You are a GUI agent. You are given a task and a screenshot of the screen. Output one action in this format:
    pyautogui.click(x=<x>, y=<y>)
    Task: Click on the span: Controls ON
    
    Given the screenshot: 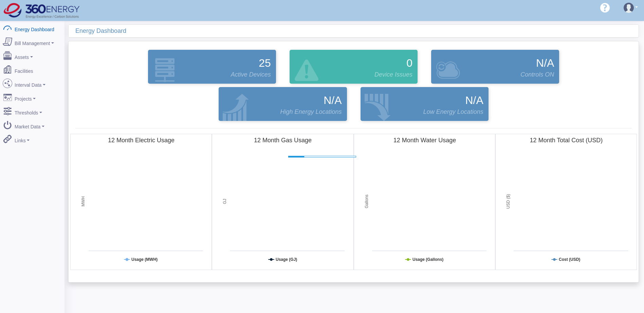 What is the action you would take?
    pyautogui.click(x=537, y=74)
    